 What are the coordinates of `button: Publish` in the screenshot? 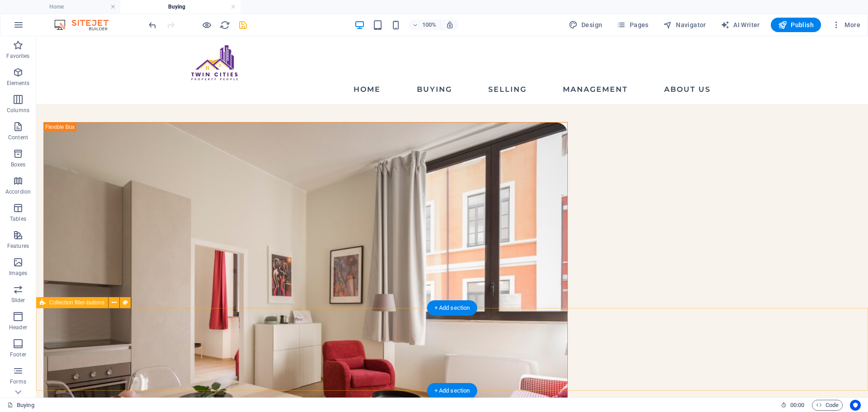 It's located at (795, 25).